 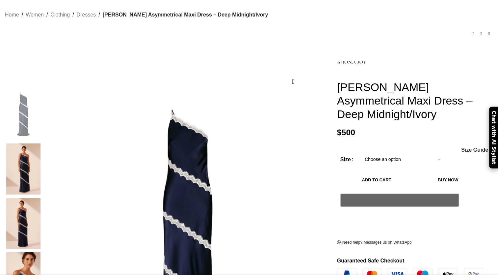 What do you see at coordinates (400, 200) in the screenshot?
I see `button: Pay with GPay` at bounding box center [400, 200].